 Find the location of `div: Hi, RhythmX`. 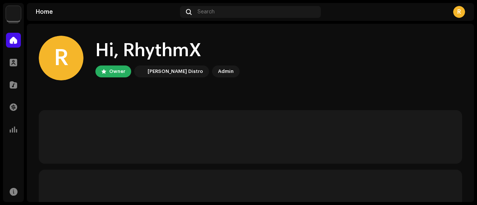

div: Hi, RhythmX is located at coordinates (167, 51).